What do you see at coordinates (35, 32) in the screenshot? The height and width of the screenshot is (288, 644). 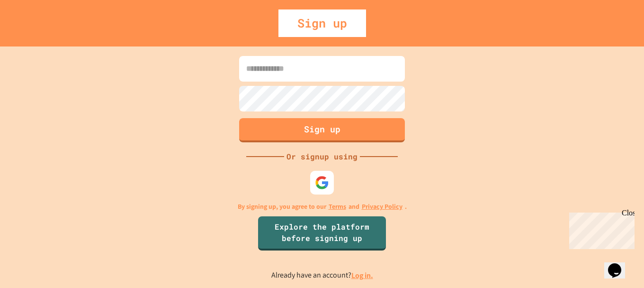 I see `div: Chat with us now!Close` at bounding box center [35, 32].